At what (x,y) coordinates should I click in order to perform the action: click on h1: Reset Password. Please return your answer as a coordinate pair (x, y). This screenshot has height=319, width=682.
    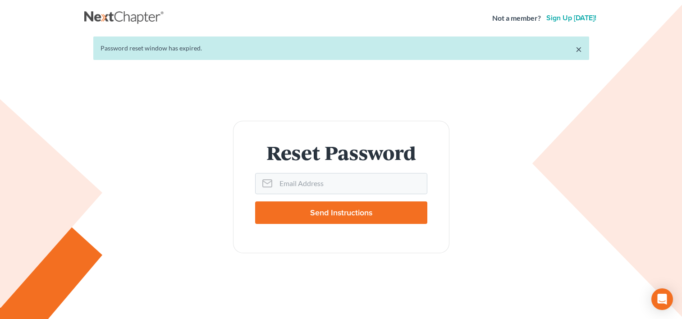
    Looking at the image, I should click on (341, 152).